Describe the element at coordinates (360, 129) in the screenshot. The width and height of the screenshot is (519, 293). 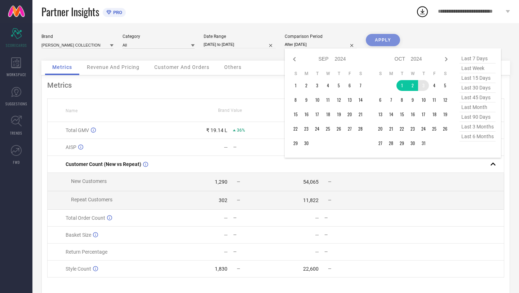
I see `td: Sat Sep 28 2024` at that location.